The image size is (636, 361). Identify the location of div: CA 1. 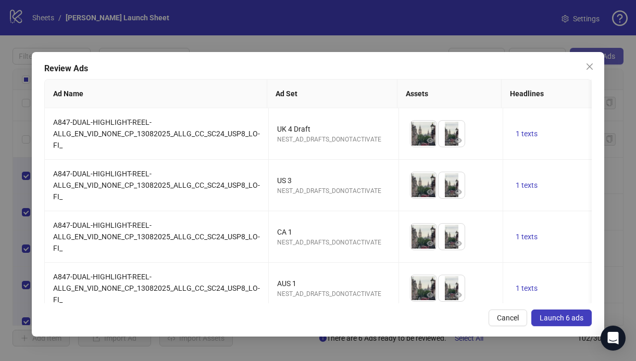
(333, 232).